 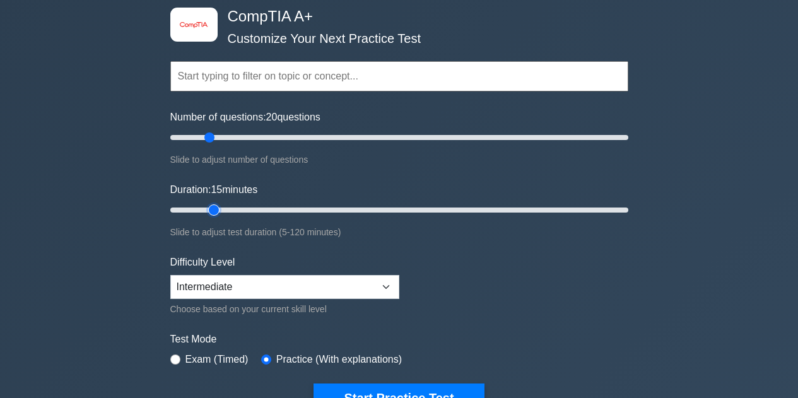 I want to click on div: Slide to adjust number of questions, so click(x=399, y=160).